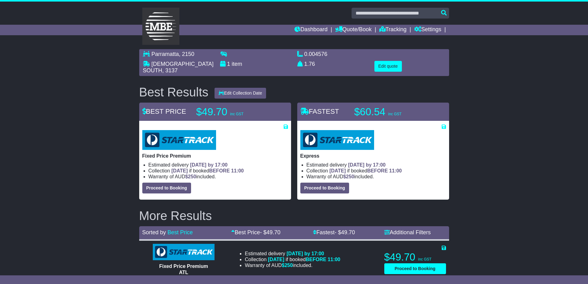 This screenshot has height=284, width=588. Describe the element at coordinates (255, 232) in the screenshot. I see `a: Best Price- $49.70` at that location.